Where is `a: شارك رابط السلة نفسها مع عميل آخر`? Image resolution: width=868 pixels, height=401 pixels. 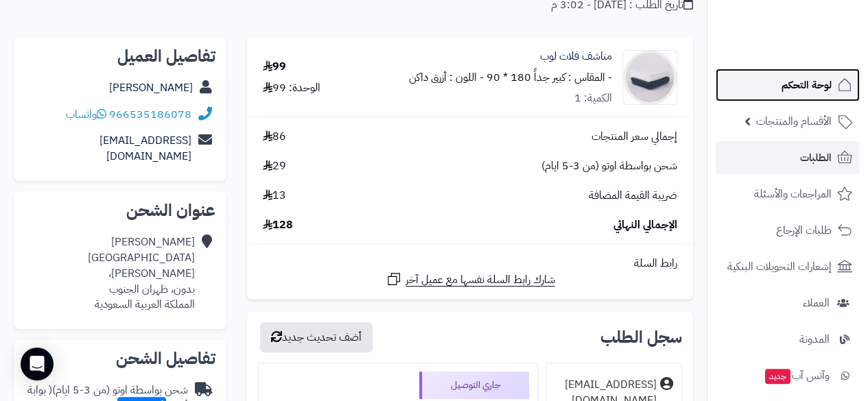 a: شارك رابط السلة نفسها مع عميل آخر is located at coordinates (471, 279).